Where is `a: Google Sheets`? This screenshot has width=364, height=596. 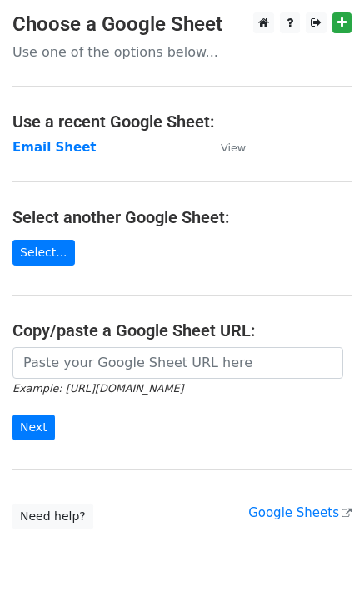
a: Google Sheets is located at coordinates (300, 513).